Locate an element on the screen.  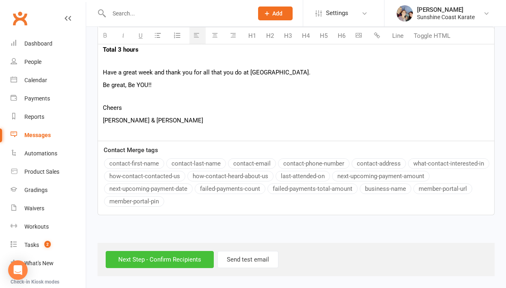
button: business-name is located at coordinates (385, 188).